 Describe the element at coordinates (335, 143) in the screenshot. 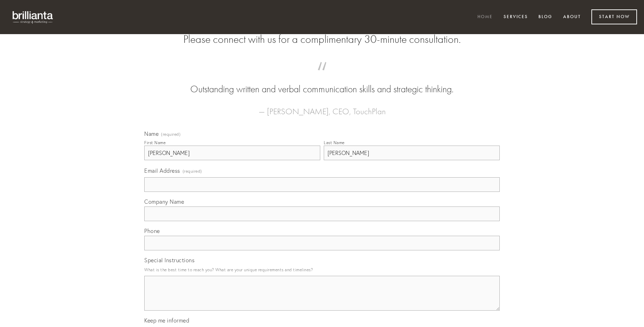

I see `div: Last Name` at that location.